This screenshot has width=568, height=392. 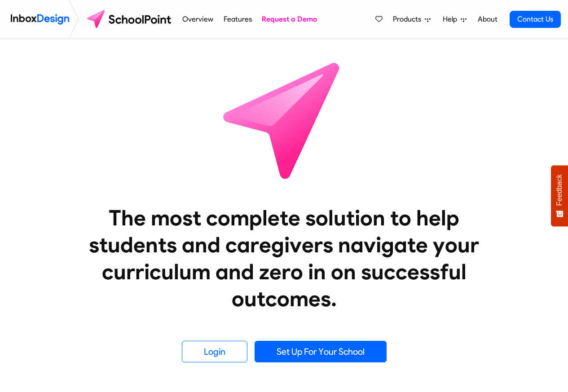 I want to click on a: Request a Demo, so click(x=290, y=19).